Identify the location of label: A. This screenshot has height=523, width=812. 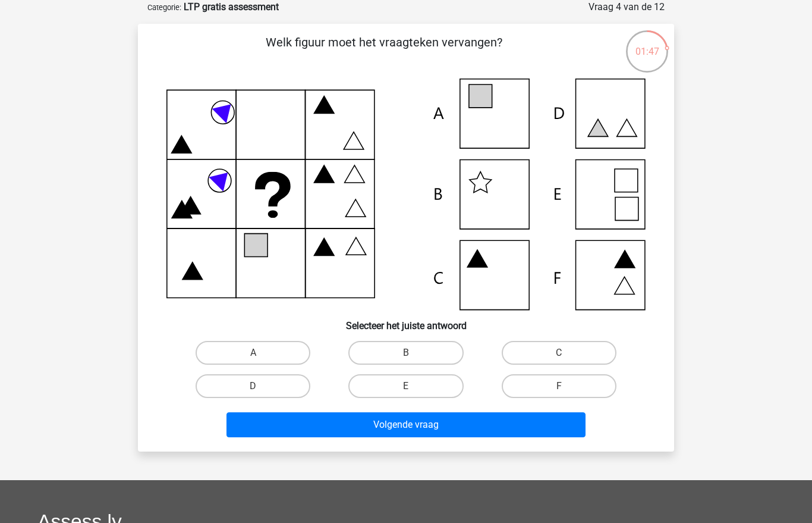
(253, 353).